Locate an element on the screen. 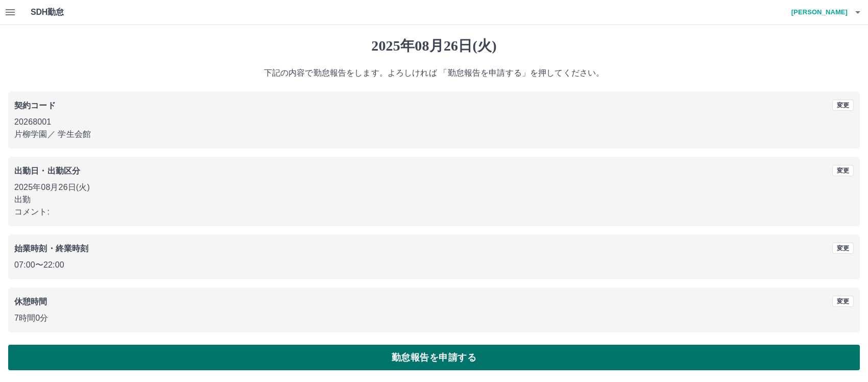 The width and height of the screenshot is (868, 382). p: 20268001 is located at coordinates (434, 122).